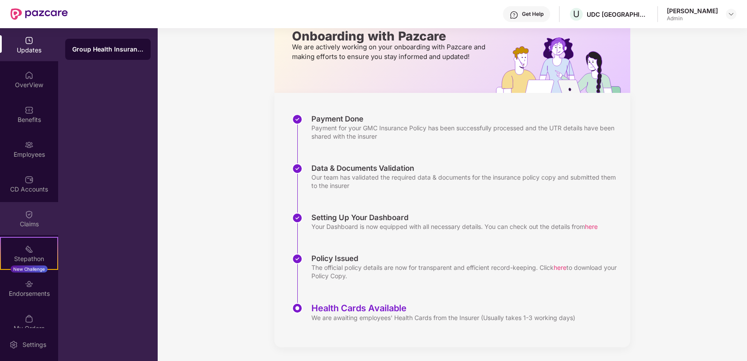 This screenshot has width=747, height=361. Describe the element at coordinates (455, 226) in the screenshot. I see `div: Your Dashboard is now equipped with all necessary details. You can check out the details from` at that location.